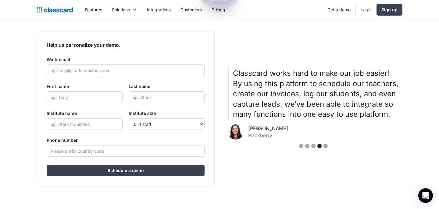 This screenshot has height=209, width=439. Describe the element at coordinates (126, 45) in the screenshot. I see `h2: Help us personalize your demo.` at that location.